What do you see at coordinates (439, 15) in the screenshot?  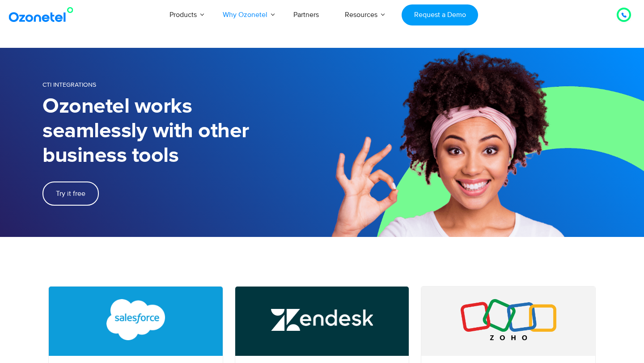 I see `a: Request a Demo` at bounding box center [439, 15].